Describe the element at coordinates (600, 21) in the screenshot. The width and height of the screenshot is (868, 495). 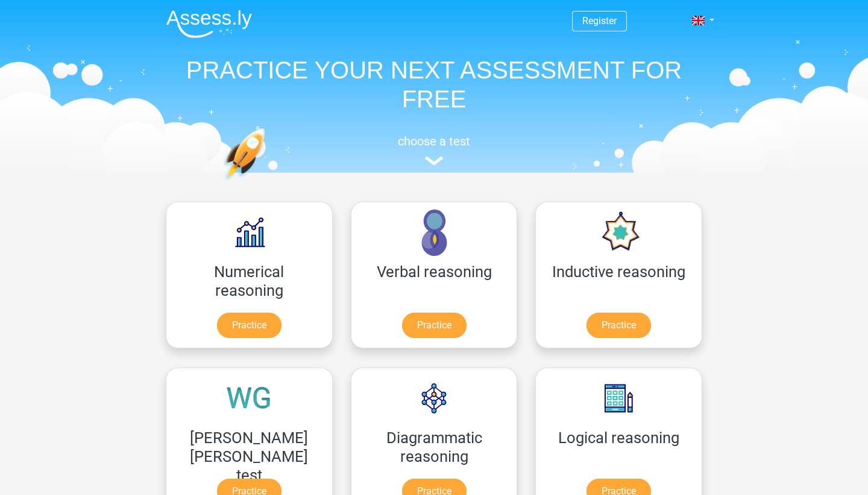
I see `a: Register` at that location.